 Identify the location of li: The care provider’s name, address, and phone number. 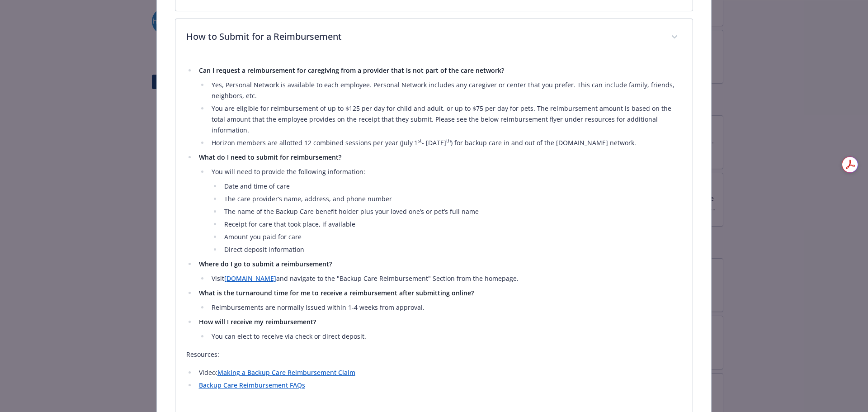
(451, 199).